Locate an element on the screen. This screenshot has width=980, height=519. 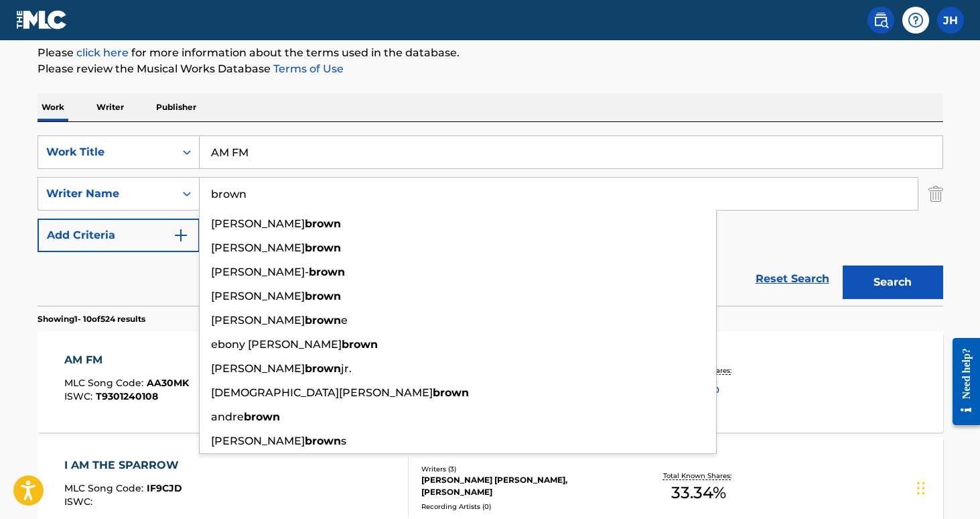
img: 9d2ae6d4665cec9f34b9.svg is located at coordinates (181, 235).